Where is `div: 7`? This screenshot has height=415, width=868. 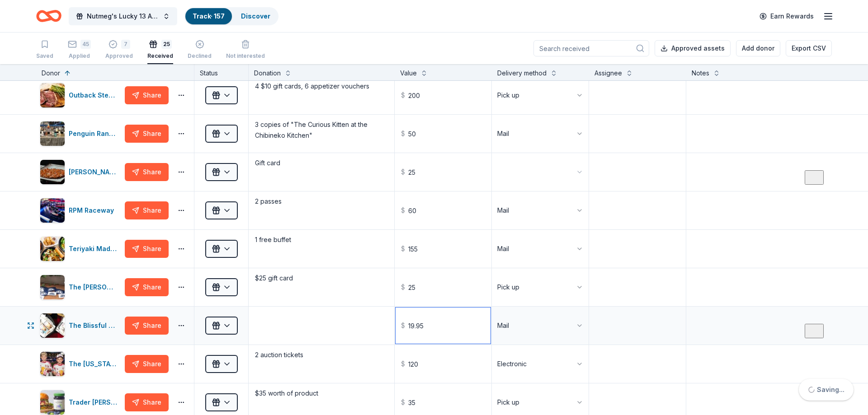
div: 7 is located at coordinates (126, 44).